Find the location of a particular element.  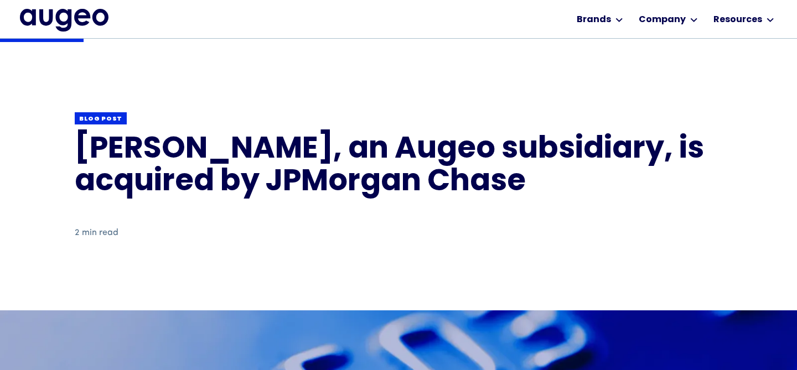

div: 2 is located at coordinates (77, 233).